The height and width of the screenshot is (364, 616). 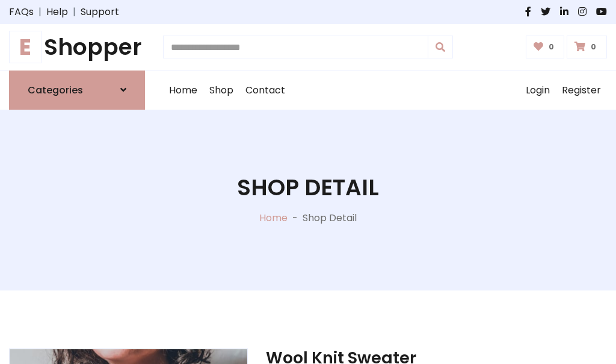 What do you see at coordinates (25, 47) in the screenshot?
I see `span: E` at bounding box center [25, 47].